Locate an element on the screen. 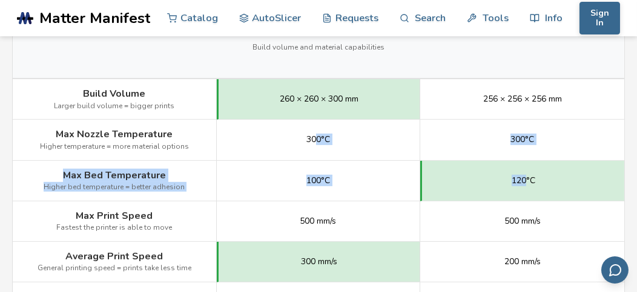 The height and width of the screenshot is (292, 637). span: Fastest the printer is able to move is located at coordinates (114, 228).